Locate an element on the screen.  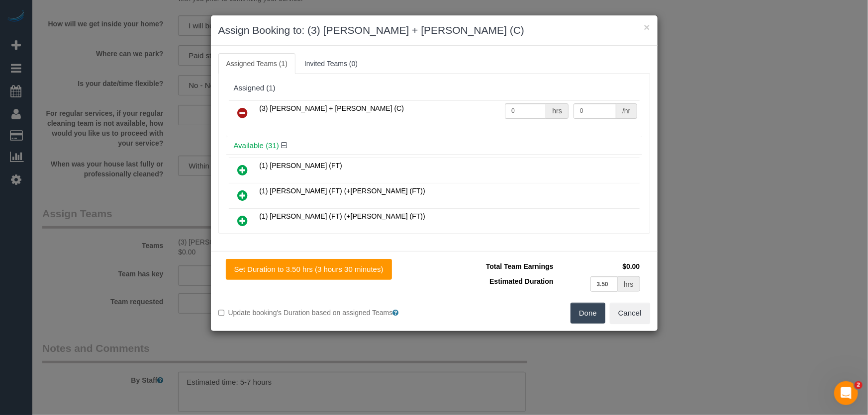
a: Assigned Teams (1) is located at coordinates (256, 63).